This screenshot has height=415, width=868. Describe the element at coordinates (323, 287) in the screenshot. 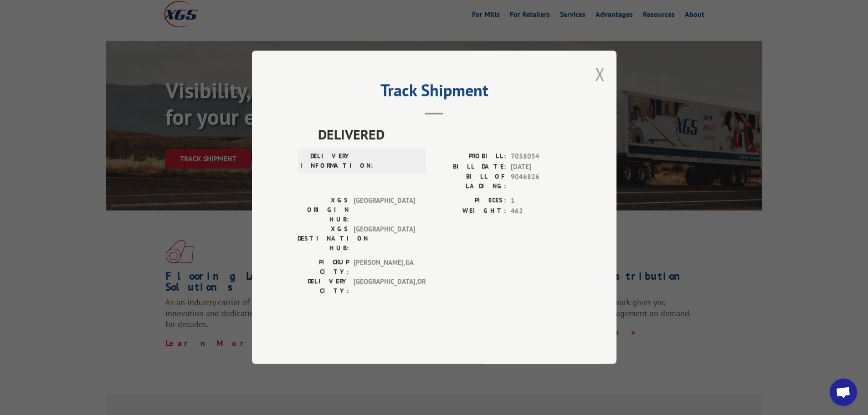

I see `label: DELIVERY CITY:` at that location.